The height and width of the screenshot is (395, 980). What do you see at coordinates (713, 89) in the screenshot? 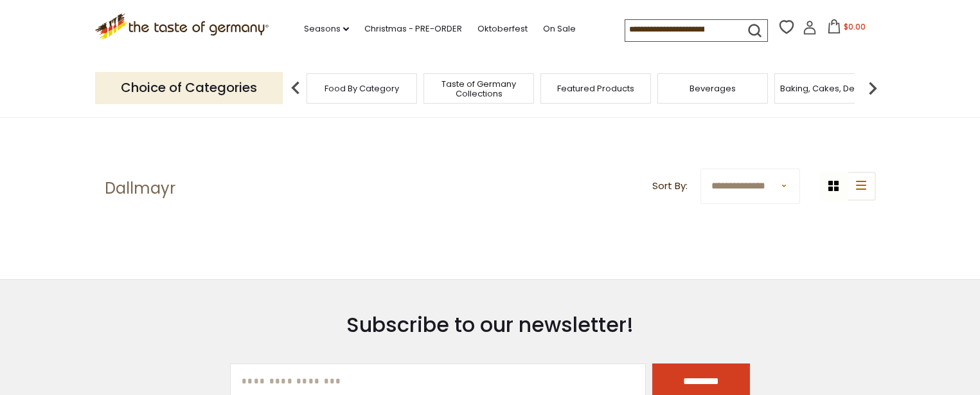
I see `a: Beverages` at bounding box center [713, 89].